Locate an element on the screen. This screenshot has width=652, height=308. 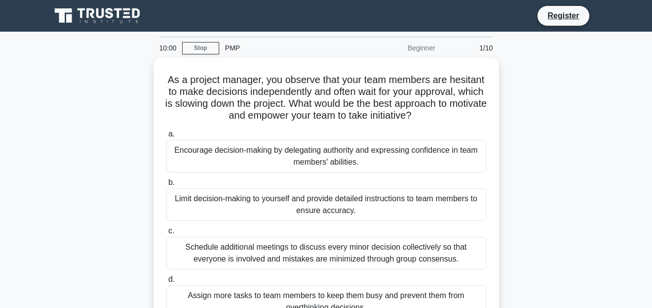
div: PMP is located at coordinates (287, 48).